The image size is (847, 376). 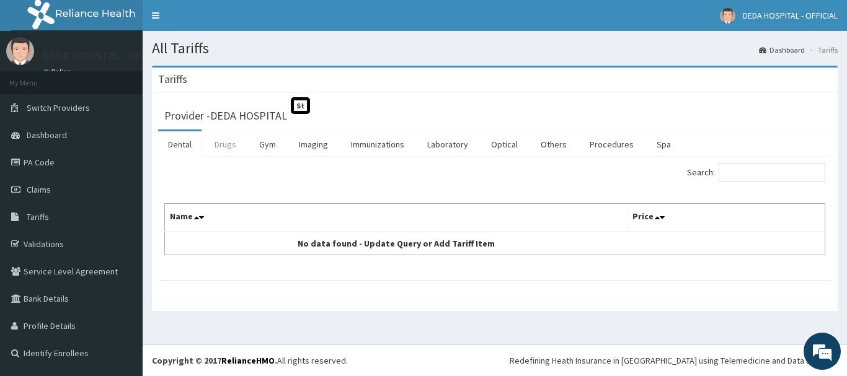 What do you see at coordinates (38, 190) in the screenshot?
I see `span: Claims` at bounding box center [38, 190].